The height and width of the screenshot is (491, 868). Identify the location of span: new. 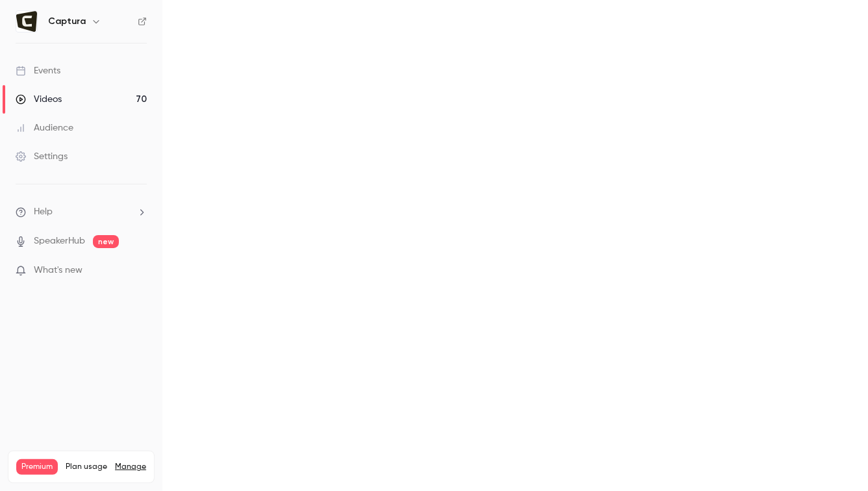
(106, 242).